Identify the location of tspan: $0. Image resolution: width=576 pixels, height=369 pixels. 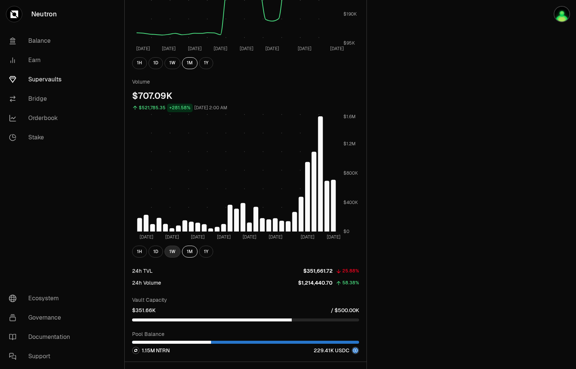
(346, 232).